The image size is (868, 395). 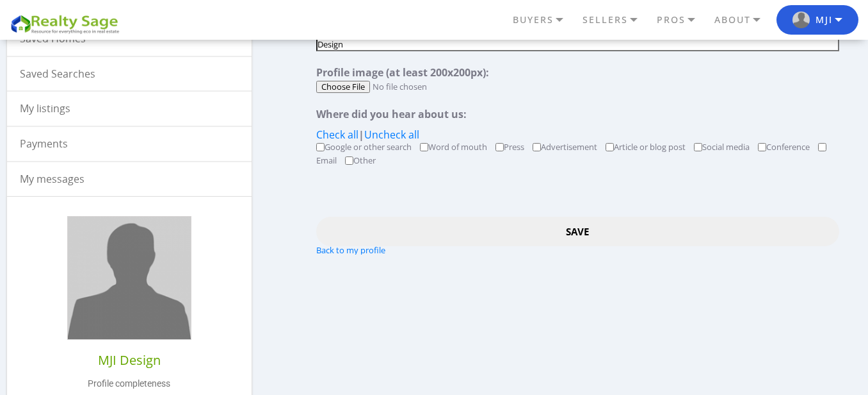 What do you see at coordinates (578, 231) in the screenshot?
I see `input: Save` at bounding box center [578, 231].